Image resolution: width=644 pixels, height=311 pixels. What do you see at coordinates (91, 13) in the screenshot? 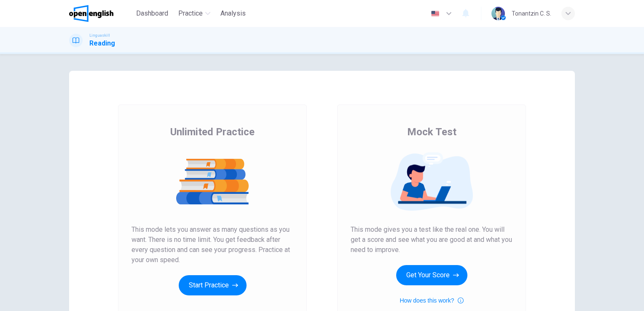
I see `img: OpenEnglish logo` at bounding box center [91, 13].